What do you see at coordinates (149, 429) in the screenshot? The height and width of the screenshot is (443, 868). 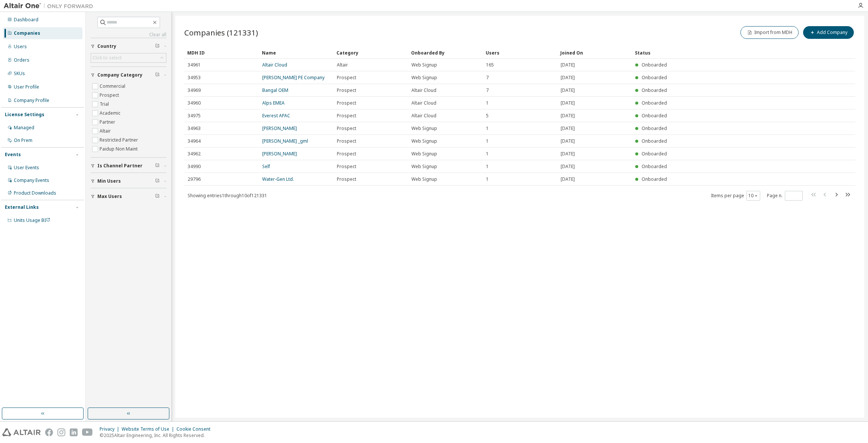 I see `div: Website Terms of Use` at bounding box center [149, 429].